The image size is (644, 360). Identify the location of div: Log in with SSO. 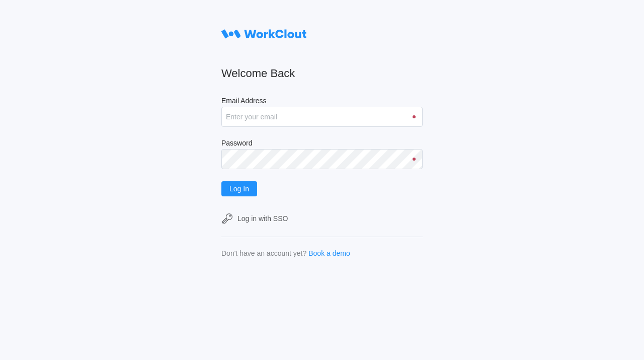
(262, 218).